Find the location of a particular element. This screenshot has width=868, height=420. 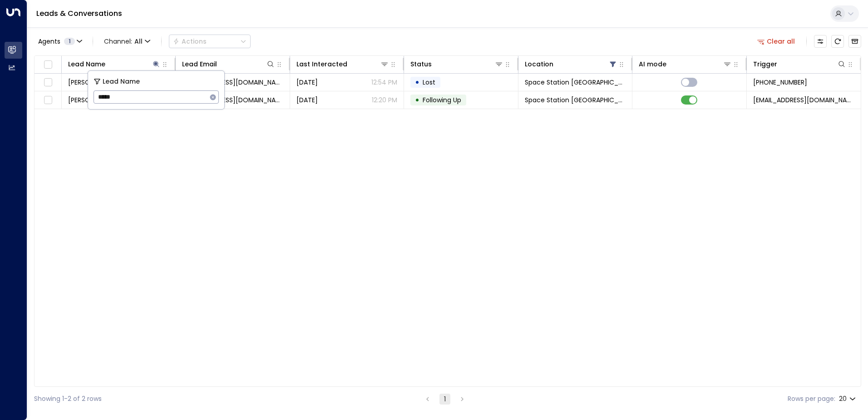

div: Showing 1-2 of 2 rows is located at coordinates (67, 398).